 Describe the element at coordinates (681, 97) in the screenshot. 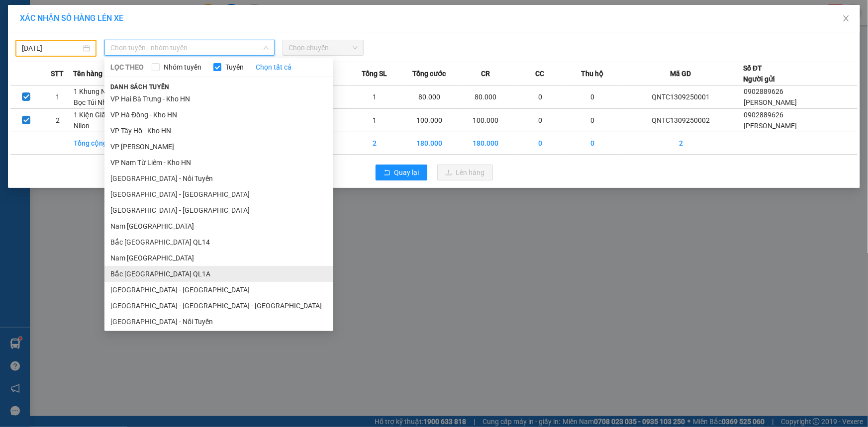

I see `td: QNTC1309250001` at that location.